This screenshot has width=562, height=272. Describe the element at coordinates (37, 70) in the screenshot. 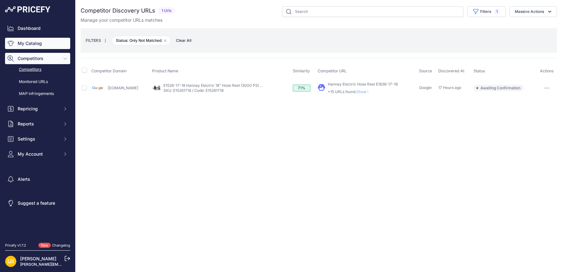

I see `a: Competitors` at that location.